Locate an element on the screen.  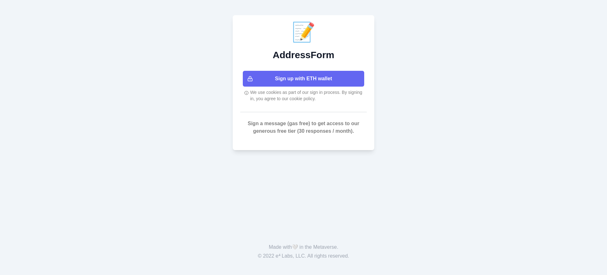
div: We use cookies as part of our sign in process. By signing in, you agree to our cookie policy. is located at coordinates (304, 96).